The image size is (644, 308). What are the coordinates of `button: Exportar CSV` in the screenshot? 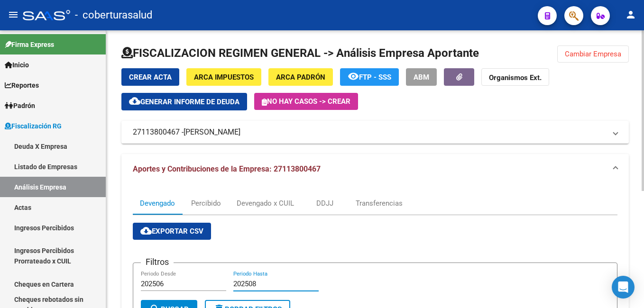 It's located at (172, 231).